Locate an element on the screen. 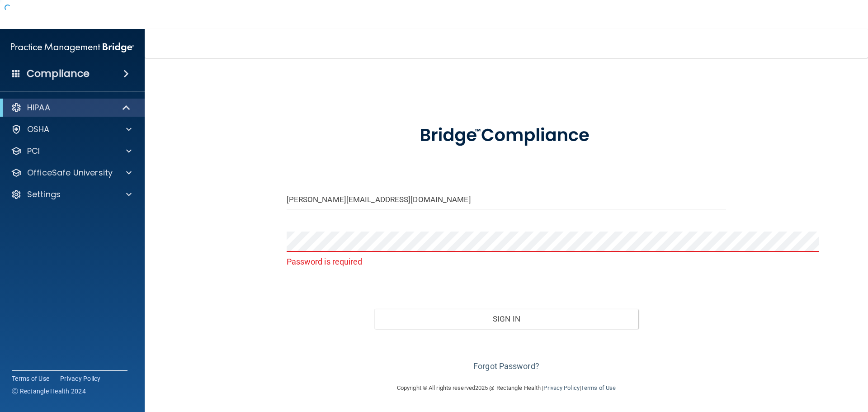  img: bridge_compliance_login_screen.278c3ca4.svg is located at coordinates (507, 135).